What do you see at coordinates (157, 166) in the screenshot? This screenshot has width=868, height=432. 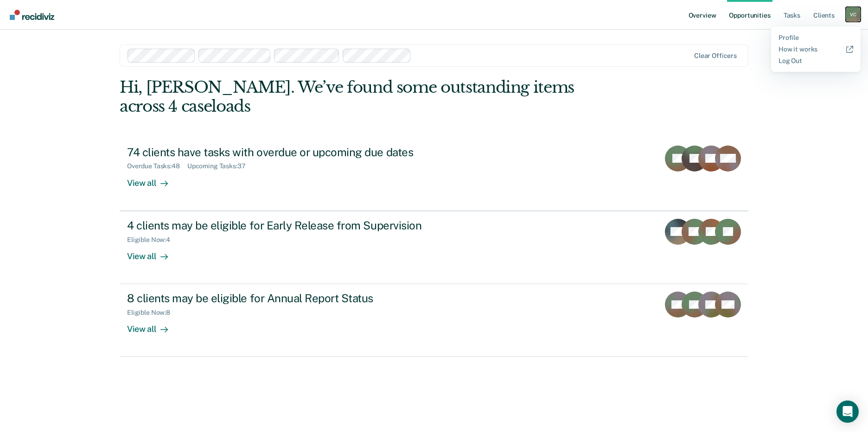 I see `div: Overdue Tasks : 48` at bounding box center [157, 166].